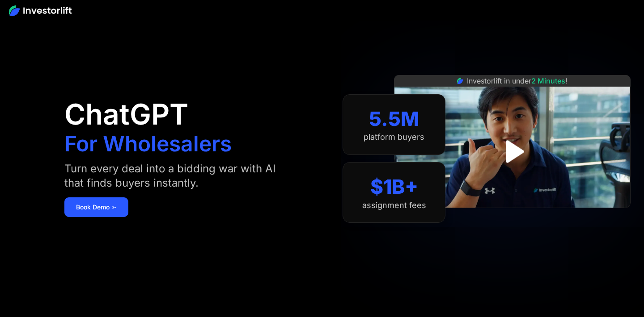  Describe the element at coordinates (96, 207) in the screenshot. I see `a: Book Demo ➢` at that location.